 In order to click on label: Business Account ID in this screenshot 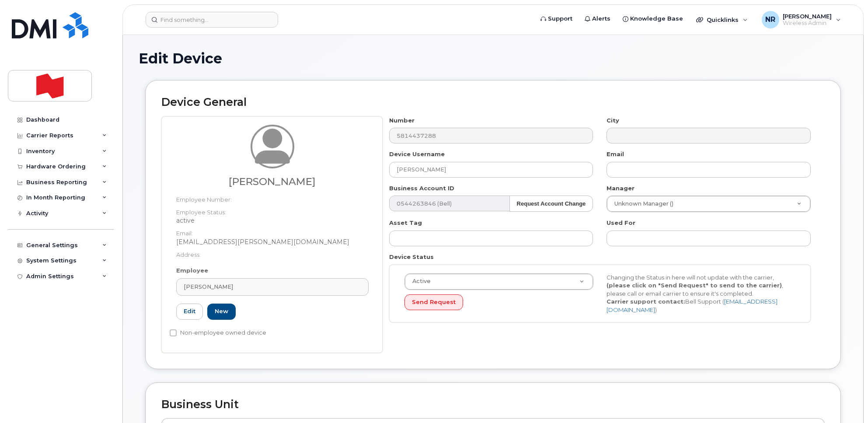, I will do `click(421, 188)`.